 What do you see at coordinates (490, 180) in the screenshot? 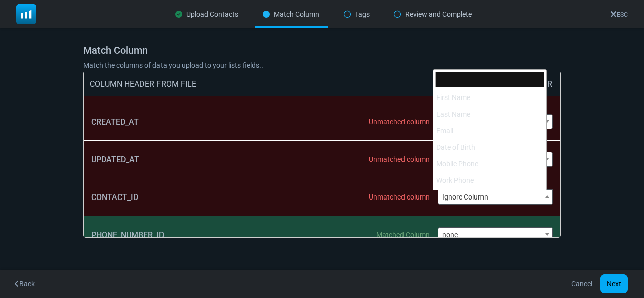
I see `li: Work Phone` at bounding box center [490, 180].